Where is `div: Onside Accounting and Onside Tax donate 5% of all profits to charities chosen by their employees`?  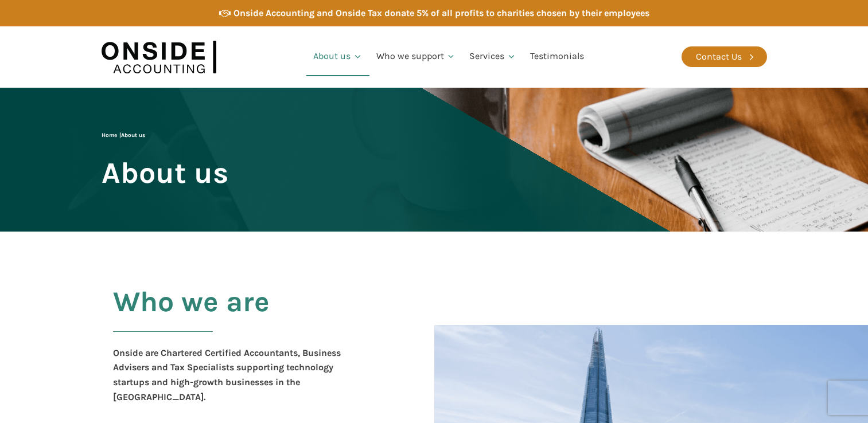
div: Onside Accounting and Onside Tax donate 5% of all profits to charities chosen by their employees is located at coordinates (441, 13).